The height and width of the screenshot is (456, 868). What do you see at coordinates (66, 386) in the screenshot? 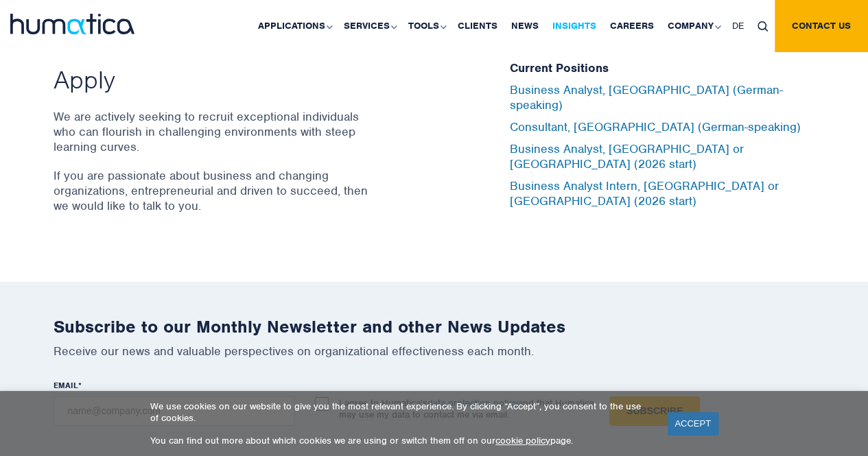
I see `span: EMAIL` at bounding box center [66, 386].